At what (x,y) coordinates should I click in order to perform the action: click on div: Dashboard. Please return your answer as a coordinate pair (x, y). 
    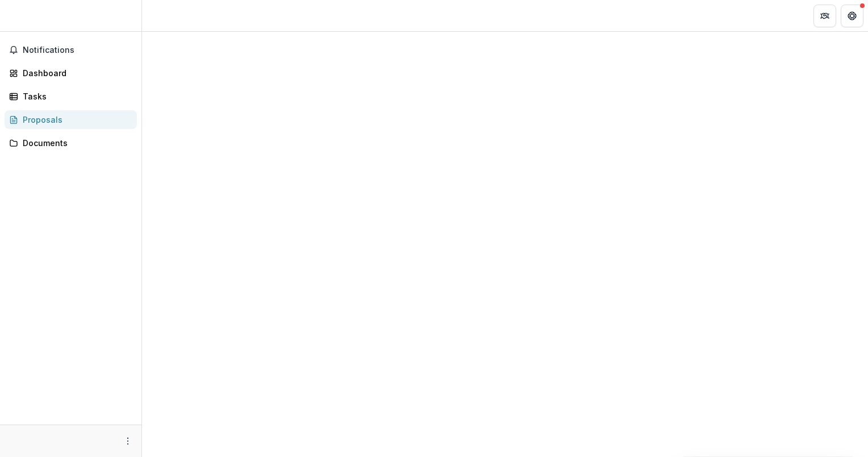
    Looking at the image, I should click on (75, 73).